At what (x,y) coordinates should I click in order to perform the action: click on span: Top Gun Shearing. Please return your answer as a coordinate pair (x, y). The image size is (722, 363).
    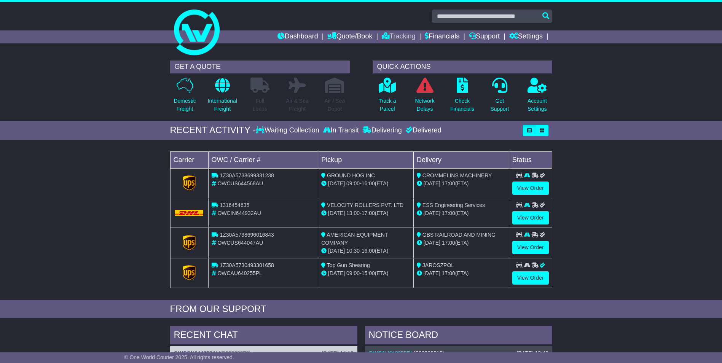
    Looking at the image, I should click on (348, 265).